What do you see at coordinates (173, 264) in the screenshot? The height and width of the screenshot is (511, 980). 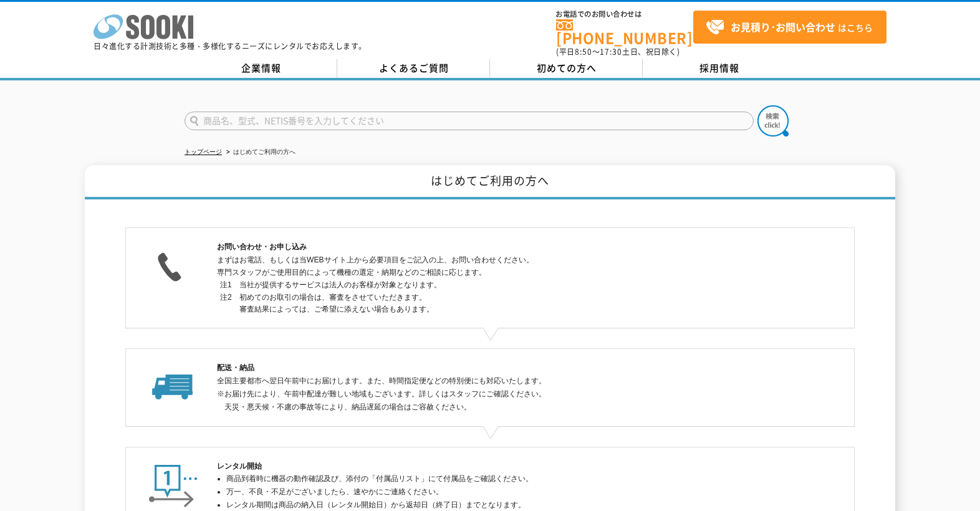 I see `img: お問い合わせ・お申し込み` at bounding box center [173, 264].